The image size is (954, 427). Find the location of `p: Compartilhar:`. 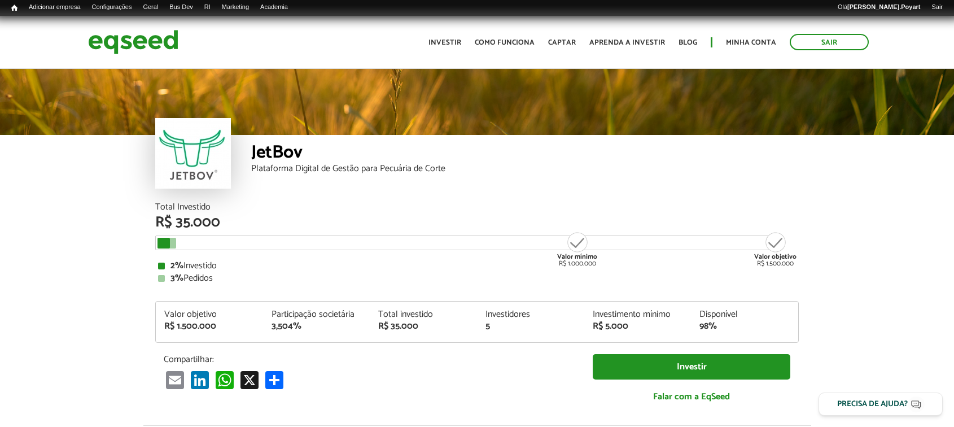

p: Compartilhar: is located at coordinates (370, 359).